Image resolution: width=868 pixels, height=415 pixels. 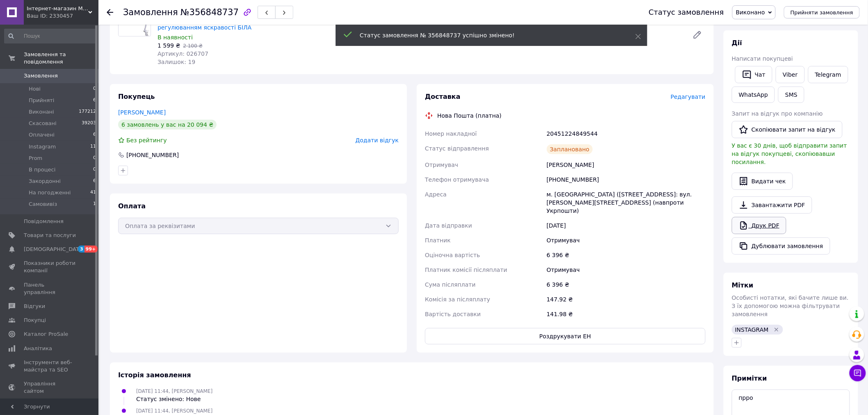 What do you see at coordinates (42, 123) in the screenshot?
I see `span: Скасовані` at bounding box center [42, 123].